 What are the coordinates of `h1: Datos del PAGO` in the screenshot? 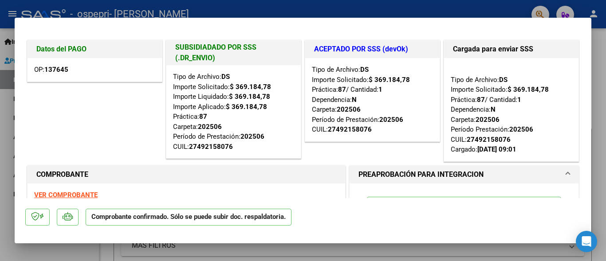 It's located at (94, 49).